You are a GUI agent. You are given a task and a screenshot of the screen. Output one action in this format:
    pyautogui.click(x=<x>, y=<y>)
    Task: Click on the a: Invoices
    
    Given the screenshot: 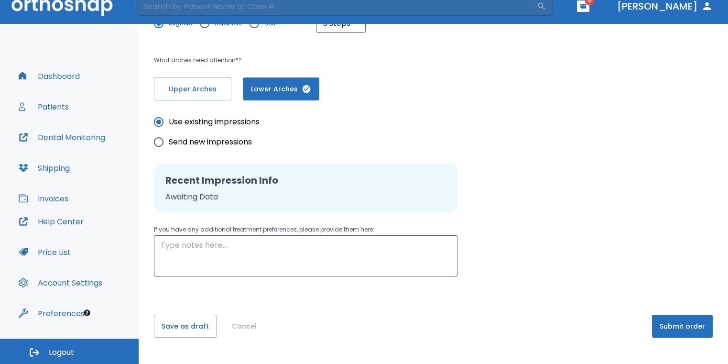 What is the action you would take?
    pyautogui.click(x=43, y=198)
    